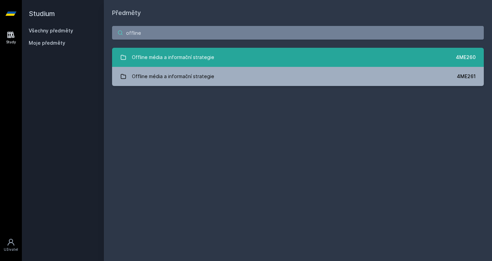  Describe the element at coordinates (298, 33) in the screenshot. I see `input: Název nebo ident předmětu…` at that location.